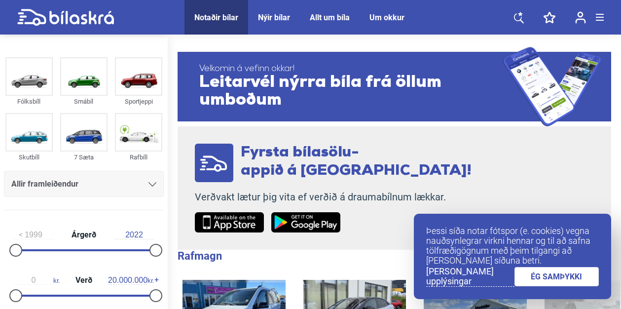  I want to click on p: Verðvakt lætur þig vita ef verðið á draumabílnum lækkar., so click(333, 197).